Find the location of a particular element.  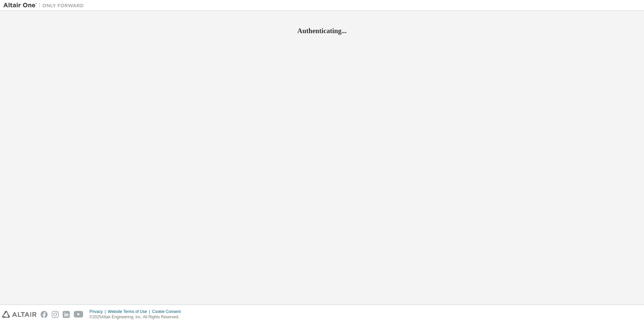

img: youtube.svg is located at coordinates (79, 315).